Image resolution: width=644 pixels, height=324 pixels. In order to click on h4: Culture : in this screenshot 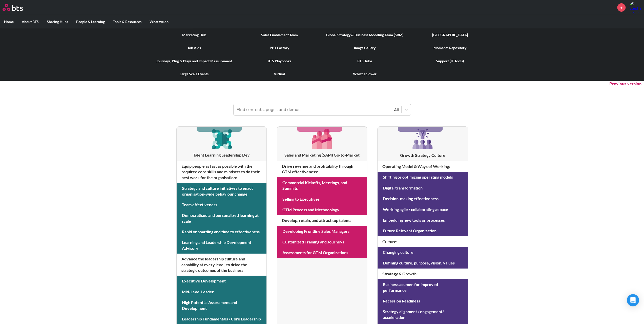, I will do `click(422, 242)`.